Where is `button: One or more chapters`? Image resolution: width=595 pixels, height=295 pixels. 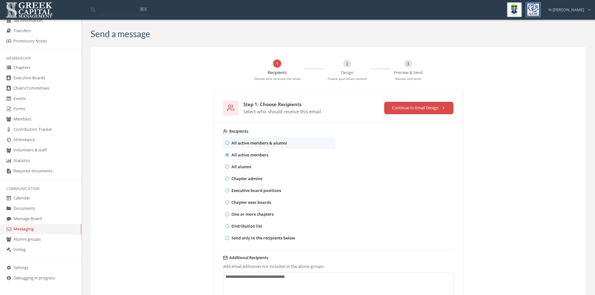
button: One or more chapters is located at coordinates (227, 214).